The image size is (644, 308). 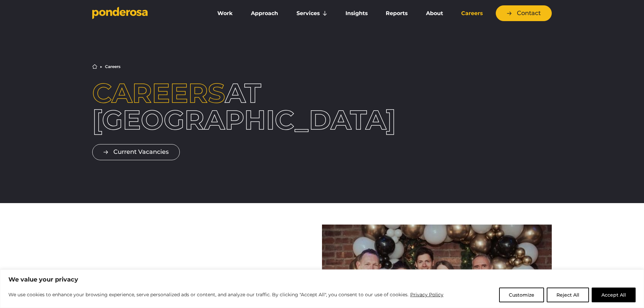 I want to click on a: Approach, so click(x=264, y=13).